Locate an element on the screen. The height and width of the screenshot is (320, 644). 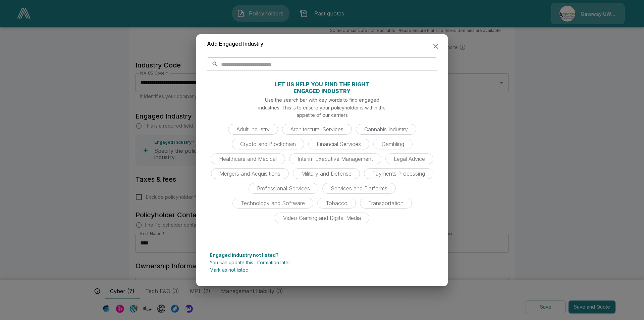
div: Military and Defense is located at coordinates (326, 174).